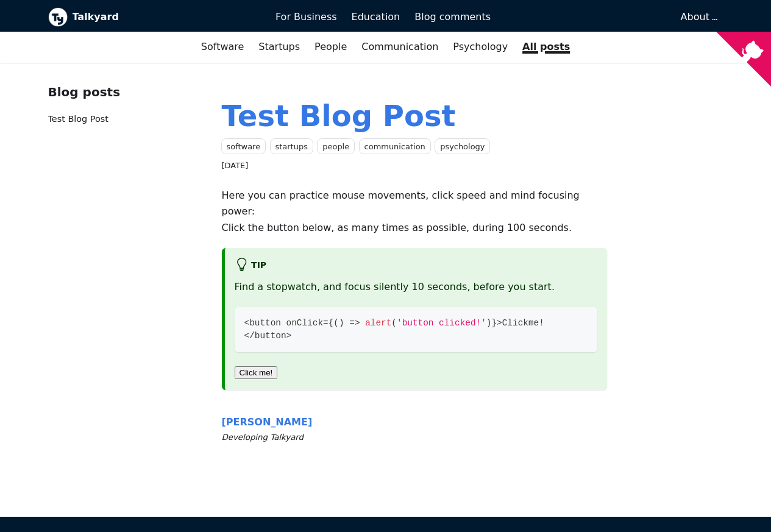 The image size is (771, 532). Describe the element at coordinates (533, 323) in the screenshot. I see `span: me` at that location.